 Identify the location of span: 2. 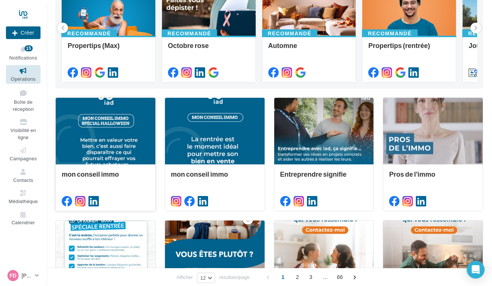
(298, 277).